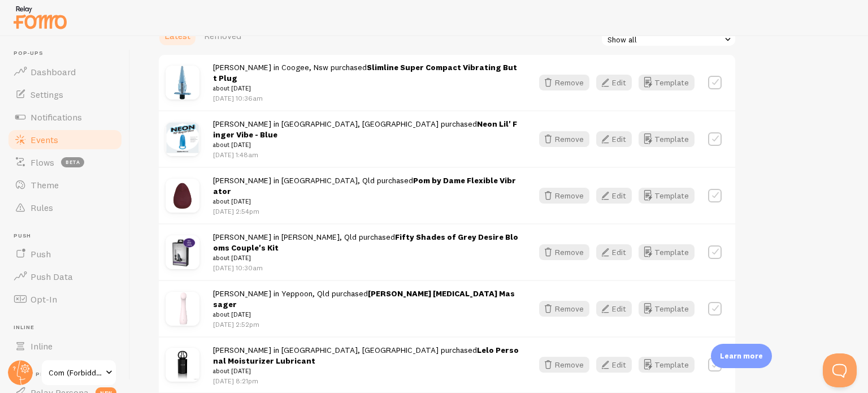 The height and width of the screenshot is (393, 868). Describe the element at coordinates (366, 356) in the screenshot. I see `a: Lelo Personal Moisturizer Lubricant` at that location.